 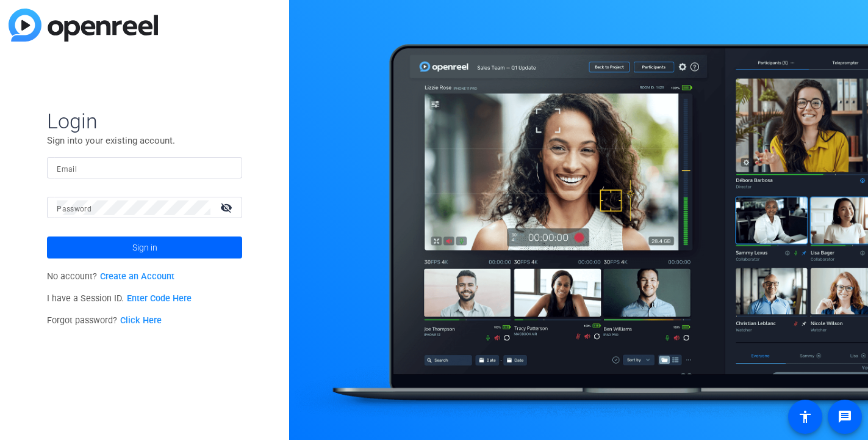 I want to click on a: Click Here, so click(x=141, y=320).